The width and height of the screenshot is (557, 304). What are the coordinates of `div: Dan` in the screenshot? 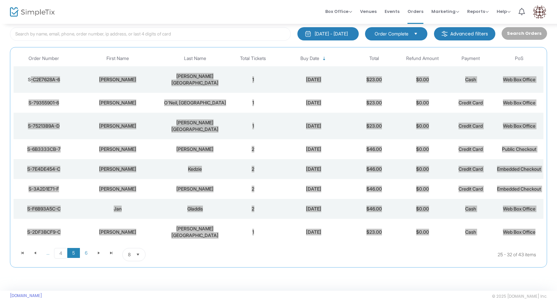 It's located at (117, 169).